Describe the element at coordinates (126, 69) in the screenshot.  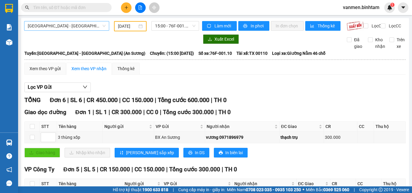
I see `div: Thống kê` at that location.